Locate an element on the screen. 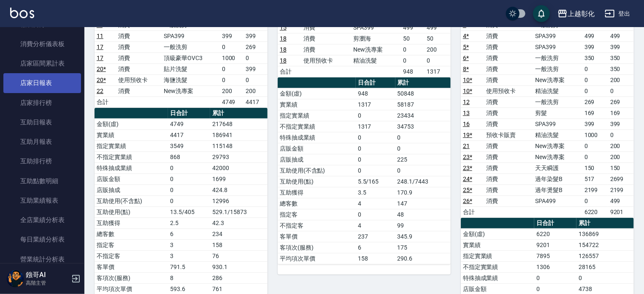 The height and width of the screenshot is (294, 644). td: 使用預收卡 is located at coordinates (326, 60).